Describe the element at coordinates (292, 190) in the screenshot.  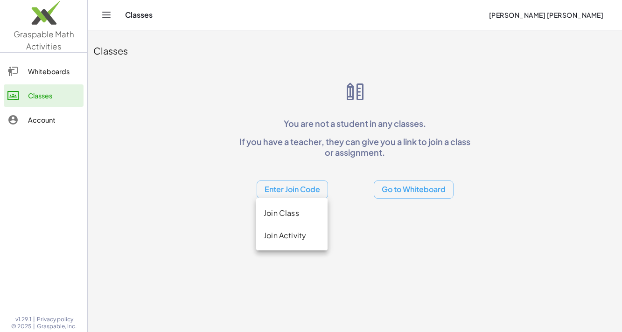
I see `button: Enter Join Code` at that location.